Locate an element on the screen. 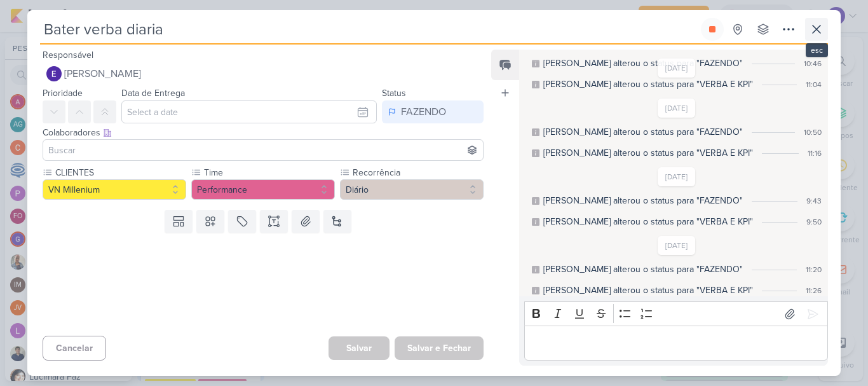  div: Parar relógio is located at coordinates (712, 30).